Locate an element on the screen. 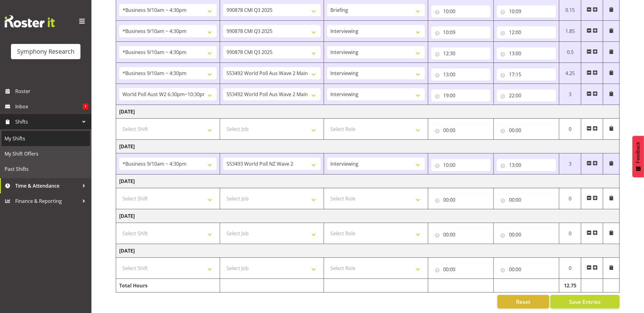  a: My Shift Offers is located at coordinates (45, 154).